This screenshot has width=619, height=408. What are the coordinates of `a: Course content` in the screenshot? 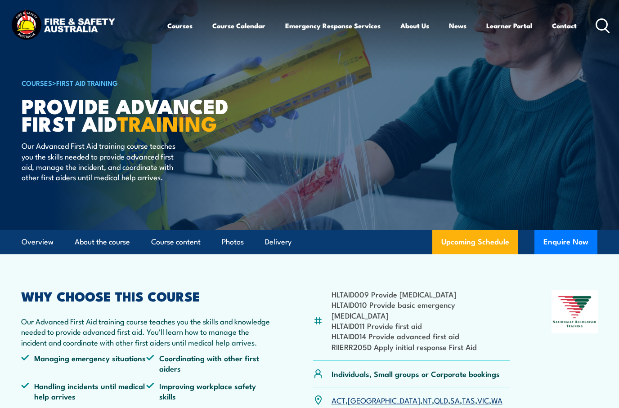 It's located at (176, 242).